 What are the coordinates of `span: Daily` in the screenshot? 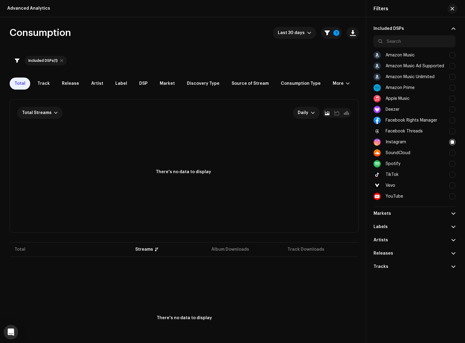 It's located at (304, 113).